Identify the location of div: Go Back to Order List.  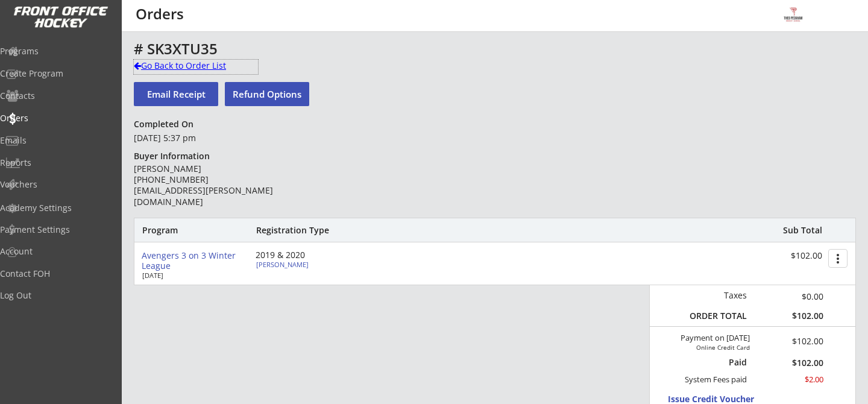
(196, 66).